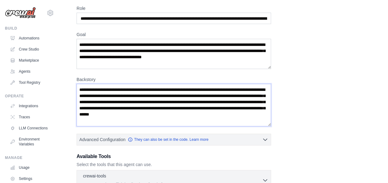 This screenshot has height=183, width=388. I want to click on a: Environment Variables, so click(31, 142).